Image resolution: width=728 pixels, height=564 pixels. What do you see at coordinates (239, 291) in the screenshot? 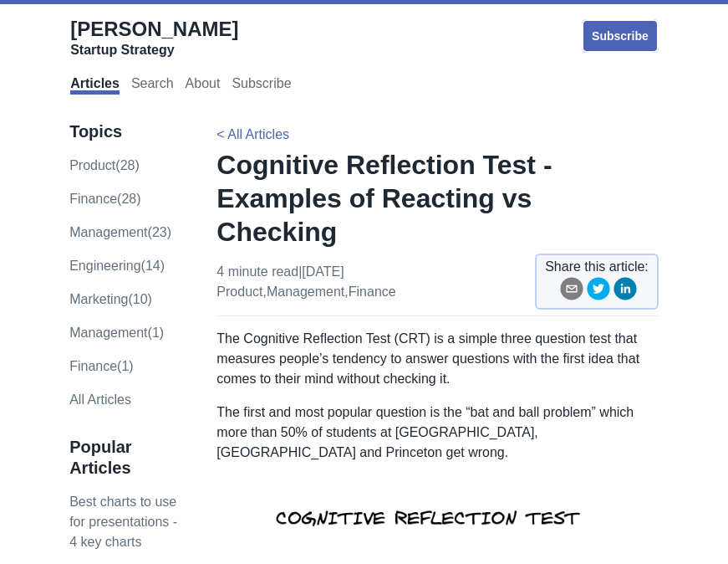
I see `a: product` at bounding box center [239, 291].